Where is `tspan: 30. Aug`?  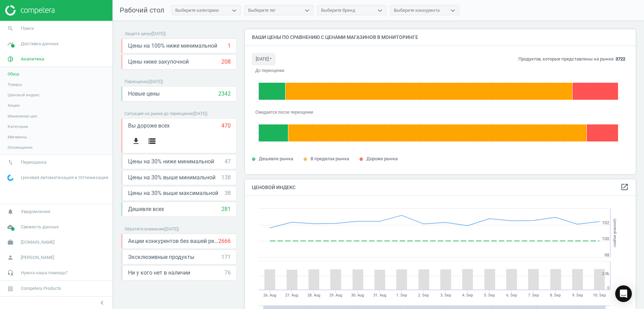
tspan: 30. Aug is located at coordinates (358, 295).